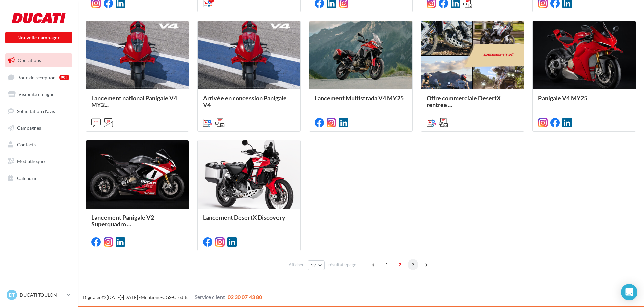 The height and width of the screenshot is (307, 644). What do you see at coordinates (359, 98) in the screenshot?
I see `span: Lancement Multistrada V4 MY25` at bounding box center [359, 98].